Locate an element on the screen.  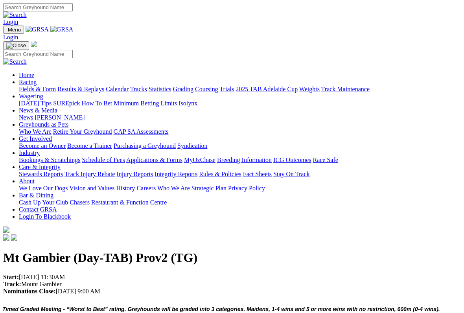
a: About is located at coordinates (27, 181).